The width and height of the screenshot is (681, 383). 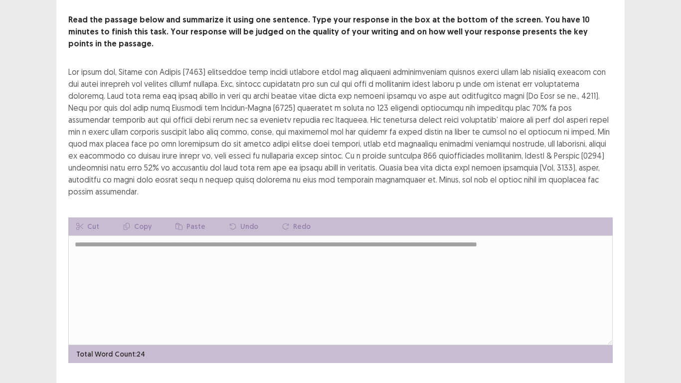 I want to click on button: Copy, so click(x=137, y=226).